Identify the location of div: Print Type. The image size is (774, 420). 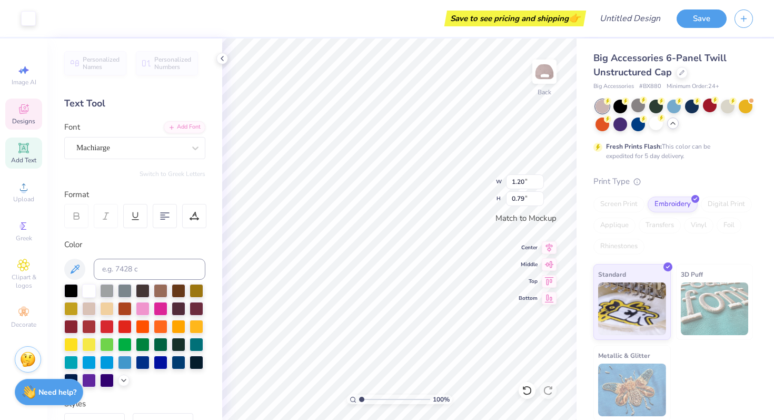
(673, 181).